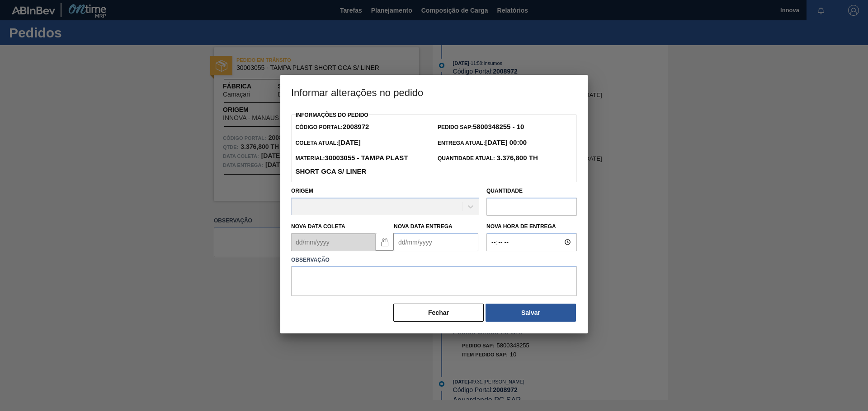  I want to click on label: Informações do Pedido, so click(332, 115).